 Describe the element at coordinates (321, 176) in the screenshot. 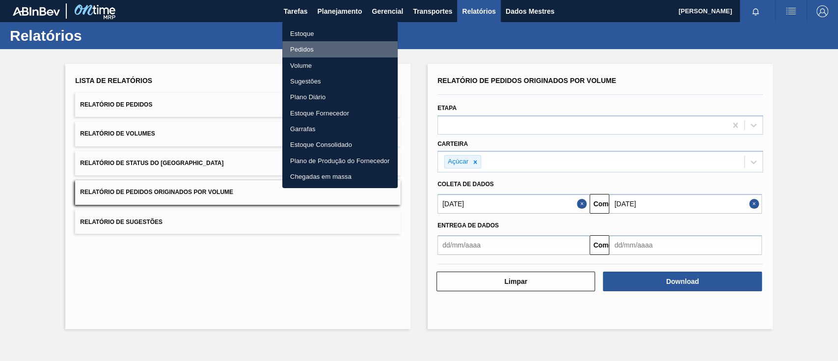

I see `font: Chegadas em massa` at that location.